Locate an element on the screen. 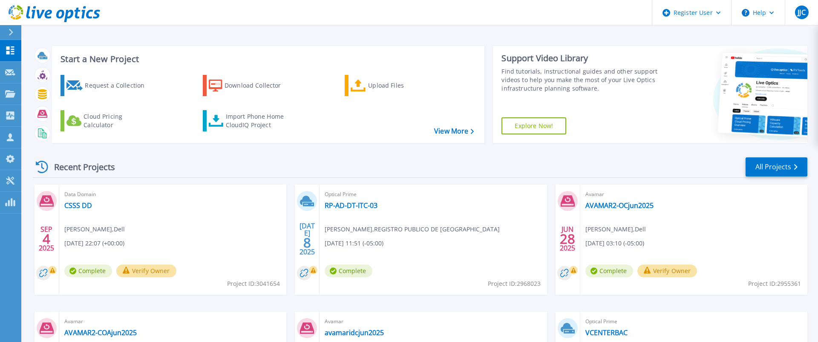  span: Project ID: 2968023 is located at coordinates (514, 284).